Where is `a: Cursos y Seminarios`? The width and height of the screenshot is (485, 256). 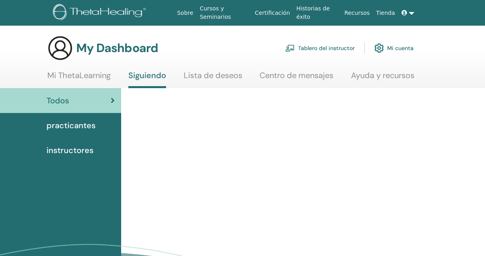 a: Cursos y Seminarios is located at coordinates (224, 13).